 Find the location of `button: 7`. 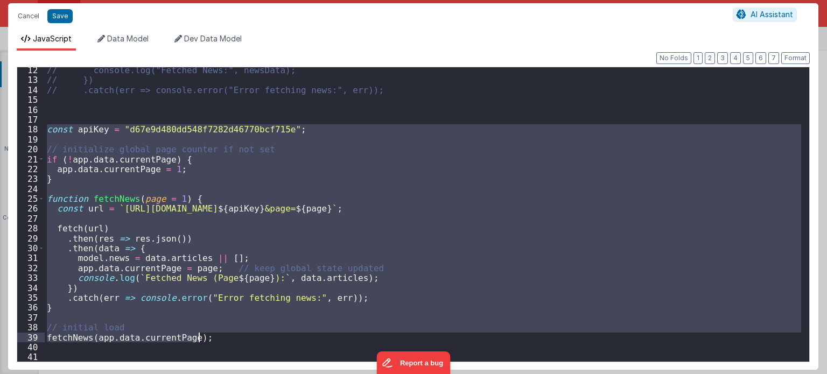

button: 7 is located at coordinates (774, 58).